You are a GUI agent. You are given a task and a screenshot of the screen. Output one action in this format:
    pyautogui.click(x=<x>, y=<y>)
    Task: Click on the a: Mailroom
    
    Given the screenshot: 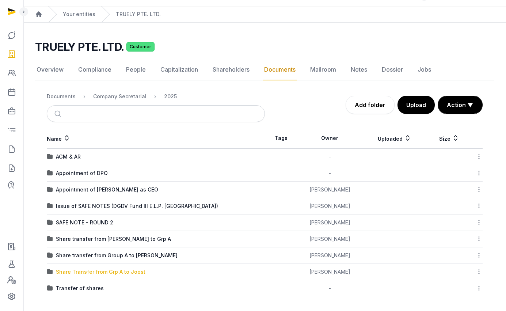 What is the action you would take?
    pyautogui.click(x=323, y=70)
    